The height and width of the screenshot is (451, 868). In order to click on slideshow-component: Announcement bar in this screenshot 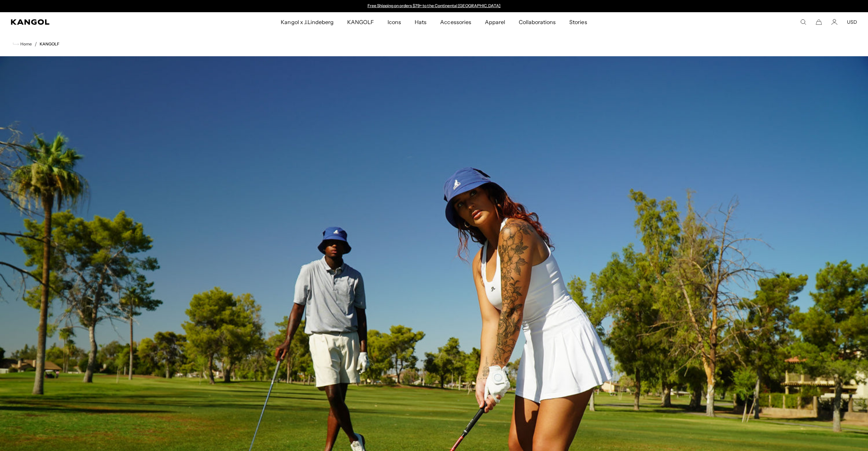, I will do `click(434, 7)`.